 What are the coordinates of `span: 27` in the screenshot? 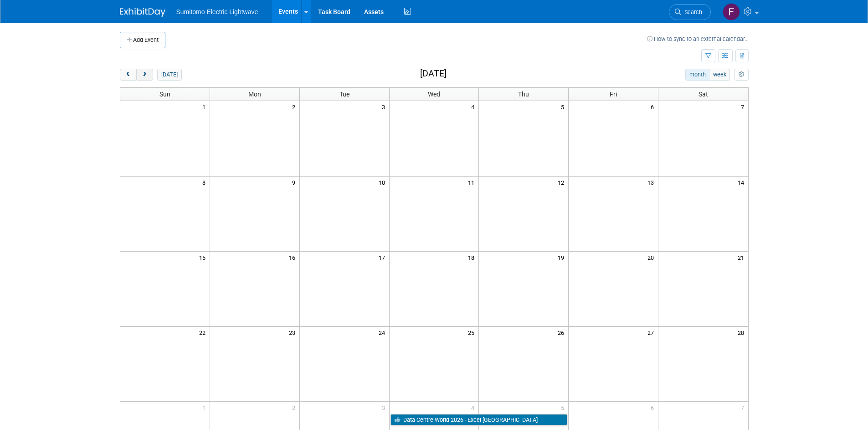 It's located at (652, 333).